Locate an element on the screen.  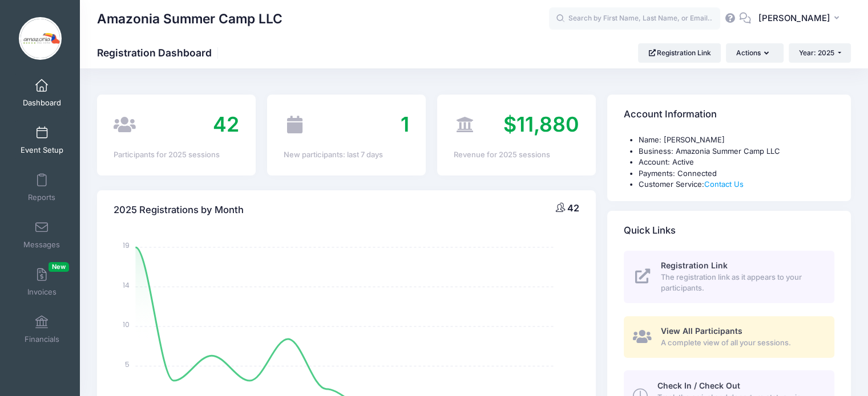
span: Dashboard is located at coordinates (42, 103).